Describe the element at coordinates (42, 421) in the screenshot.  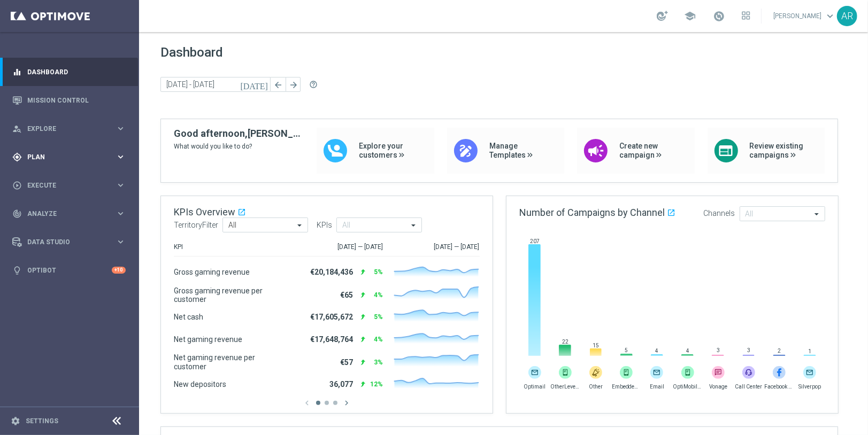
I see `a: Settings` at that location.